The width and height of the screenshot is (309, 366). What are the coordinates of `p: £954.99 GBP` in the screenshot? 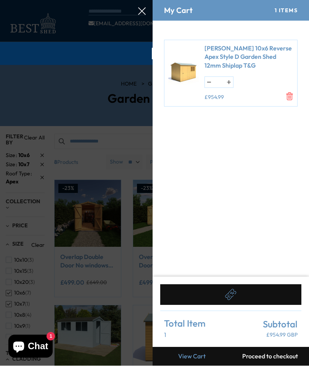 It's located at (280, 335).